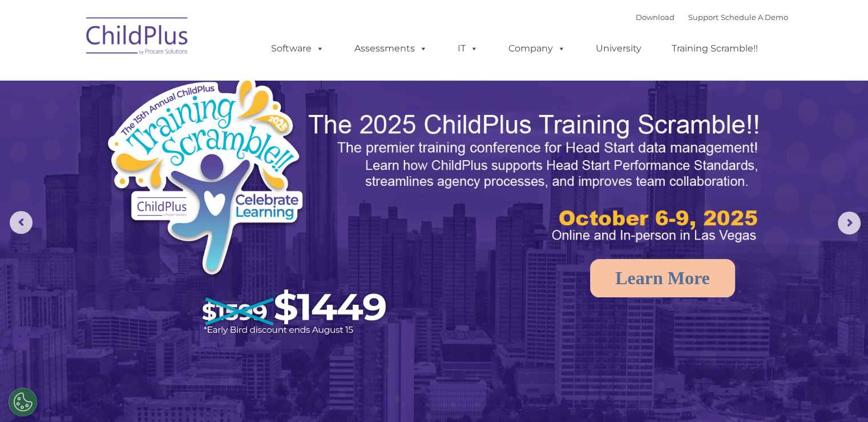  Describe the element at coordinates (468, 48) in the screenshot. I see `a: IT` at that location.